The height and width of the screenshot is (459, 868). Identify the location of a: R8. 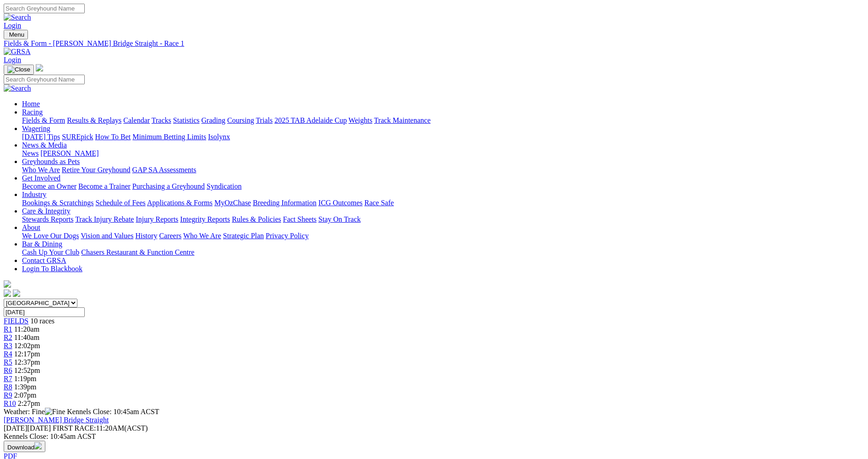
(8, 387).